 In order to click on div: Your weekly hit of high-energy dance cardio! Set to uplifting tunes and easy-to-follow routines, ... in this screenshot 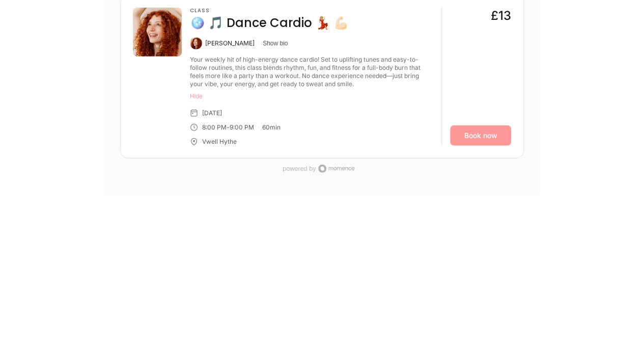, I will do `click(312, 72)`.